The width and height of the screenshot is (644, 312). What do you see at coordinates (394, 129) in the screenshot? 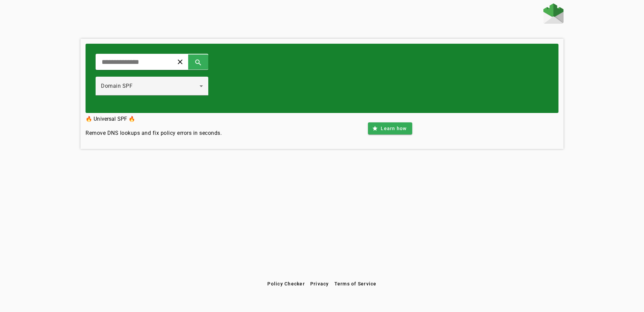
I see `span: Learn how` at bounding box center [394, 129].